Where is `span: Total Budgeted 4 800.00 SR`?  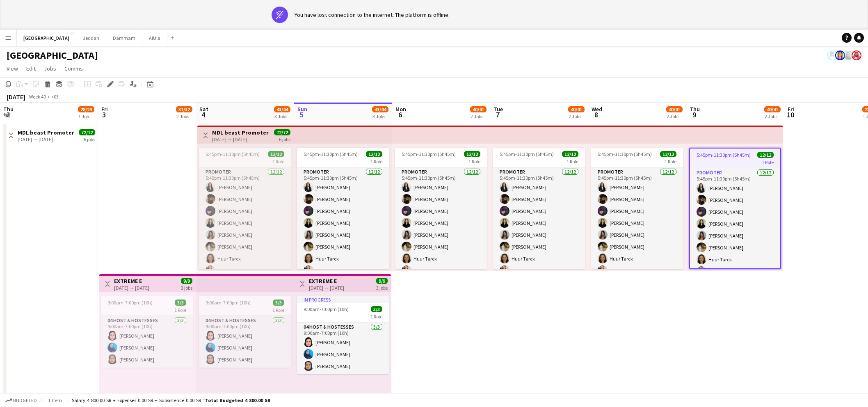 span: Total Budgeted 4 800.00 SR is located at coordinates (238, 400).